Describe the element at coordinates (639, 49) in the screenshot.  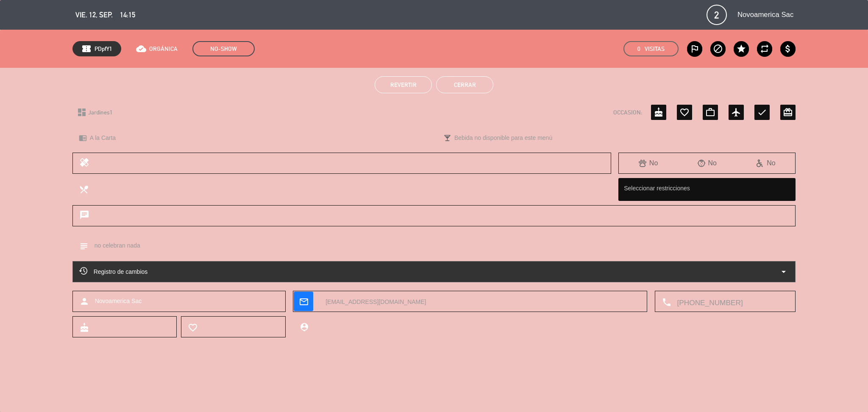
I see `span: 0` at that location.